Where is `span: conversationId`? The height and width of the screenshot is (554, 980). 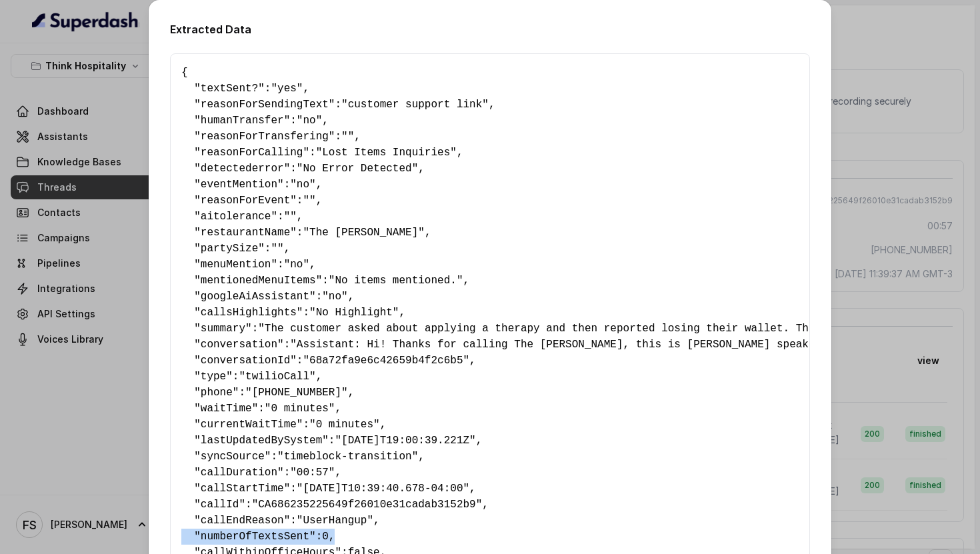 span: conversationId is located at coordinates (245, 361).